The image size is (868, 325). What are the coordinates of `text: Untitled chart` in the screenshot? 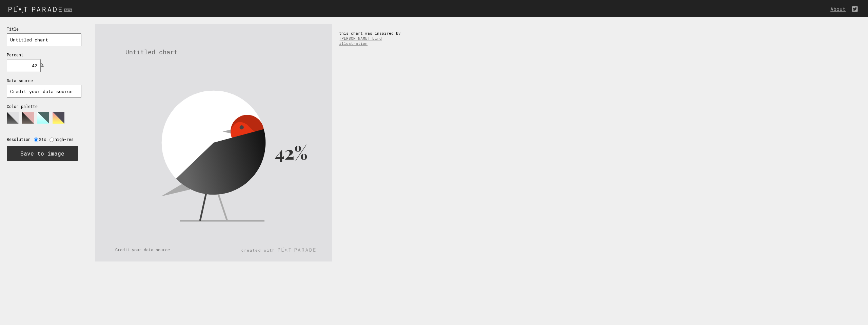 It's located at (152, 51).